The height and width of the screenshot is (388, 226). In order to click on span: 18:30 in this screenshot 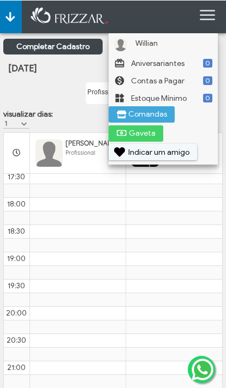, I will do `click(16, 231)`.